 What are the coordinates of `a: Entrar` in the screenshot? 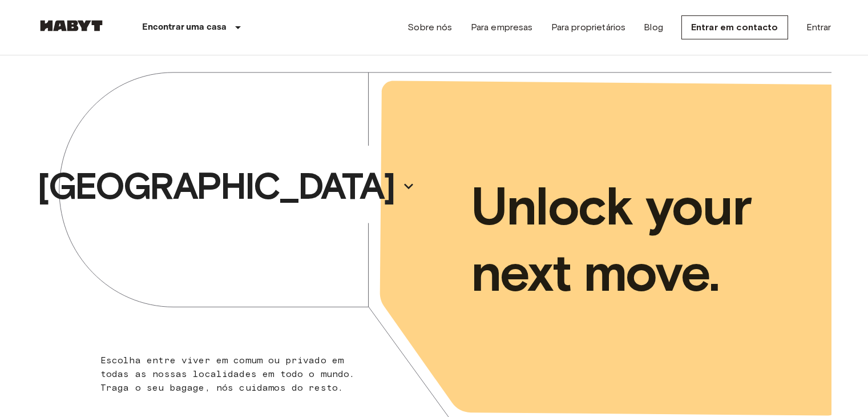 It's located at (820, 28).